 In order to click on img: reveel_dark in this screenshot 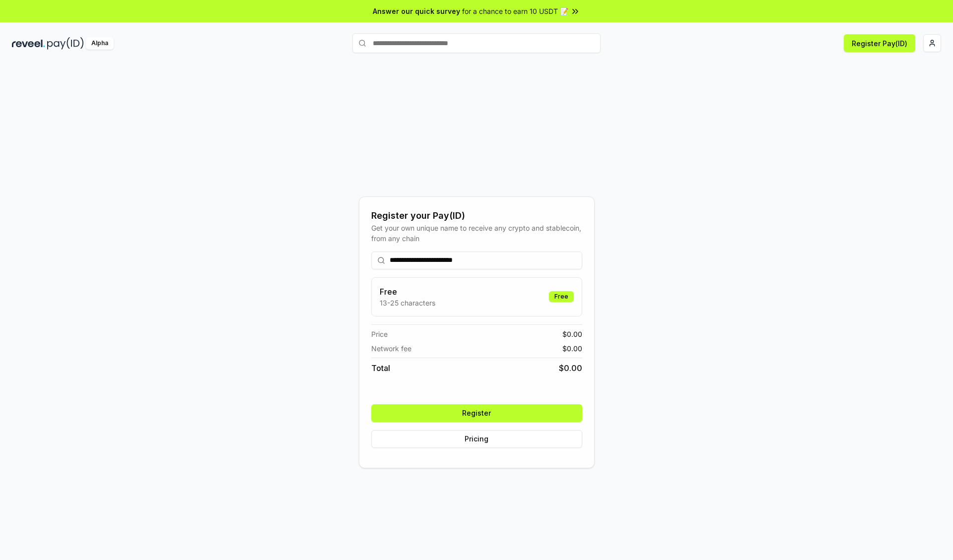, I will do `click(29, 43)`.